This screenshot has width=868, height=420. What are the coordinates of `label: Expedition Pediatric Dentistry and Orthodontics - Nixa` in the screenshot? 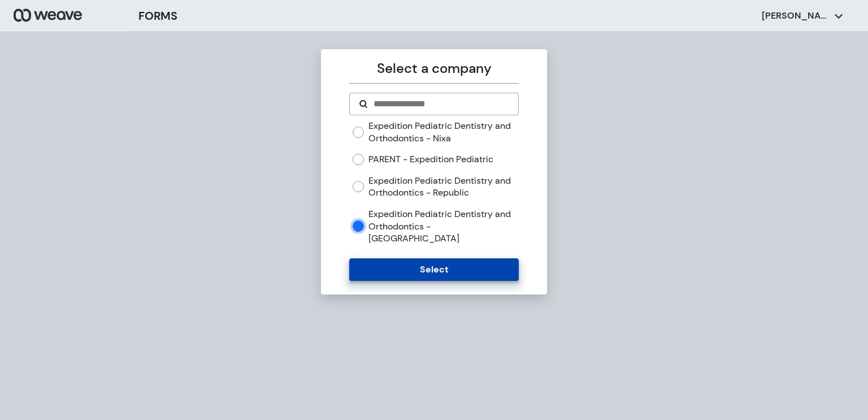 It's located at (443, 131).